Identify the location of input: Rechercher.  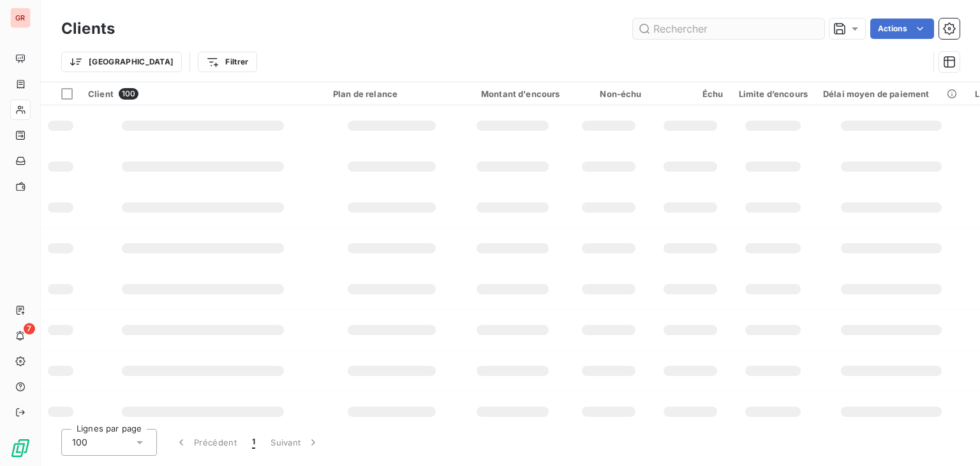
(729, 29).